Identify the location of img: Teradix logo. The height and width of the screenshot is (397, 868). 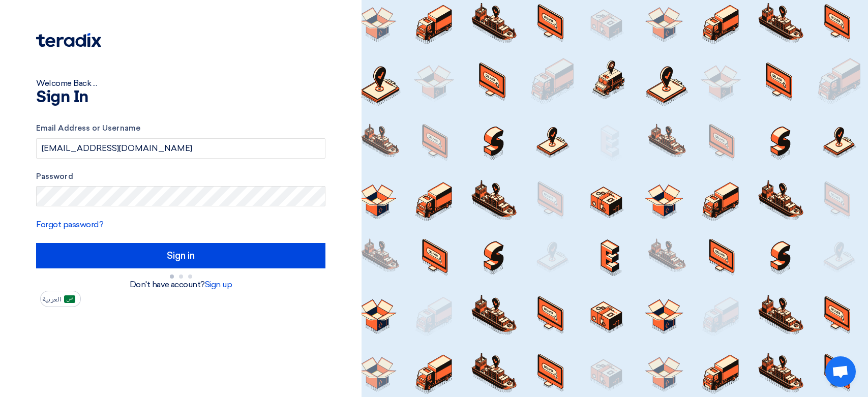
(68, 40).